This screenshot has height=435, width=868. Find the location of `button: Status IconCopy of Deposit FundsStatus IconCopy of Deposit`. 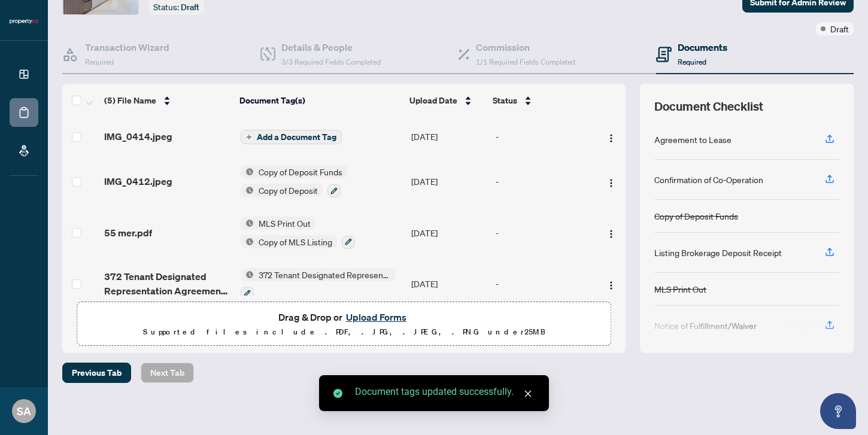

button: Status IconCopy of Deposit FundsStatus IconCopy of Deposit is located at coordinates (294, 182).